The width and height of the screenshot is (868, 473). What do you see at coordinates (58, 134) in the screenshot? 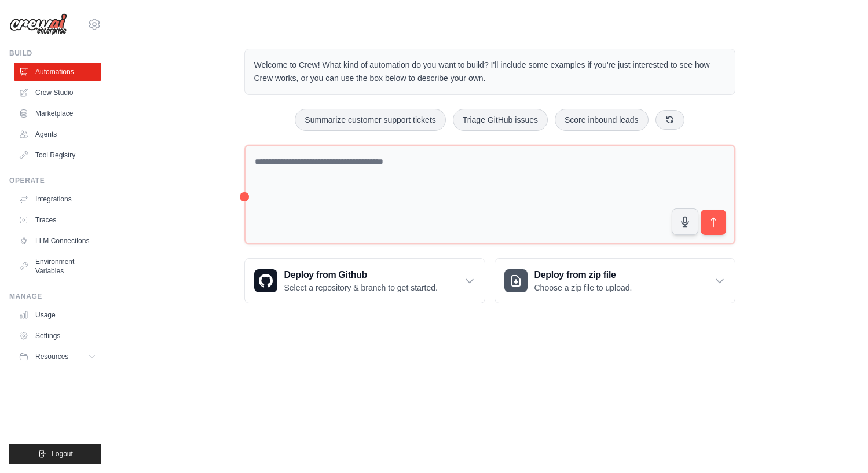
I see `a: Agents` at bounding box center [58, 134].